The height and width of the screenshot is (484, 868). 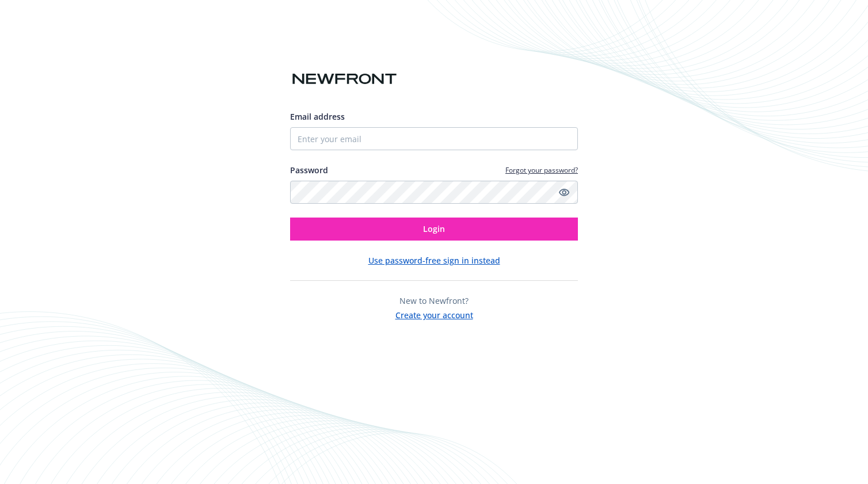 I want to click on button: Login, so click(x=434, y=229).